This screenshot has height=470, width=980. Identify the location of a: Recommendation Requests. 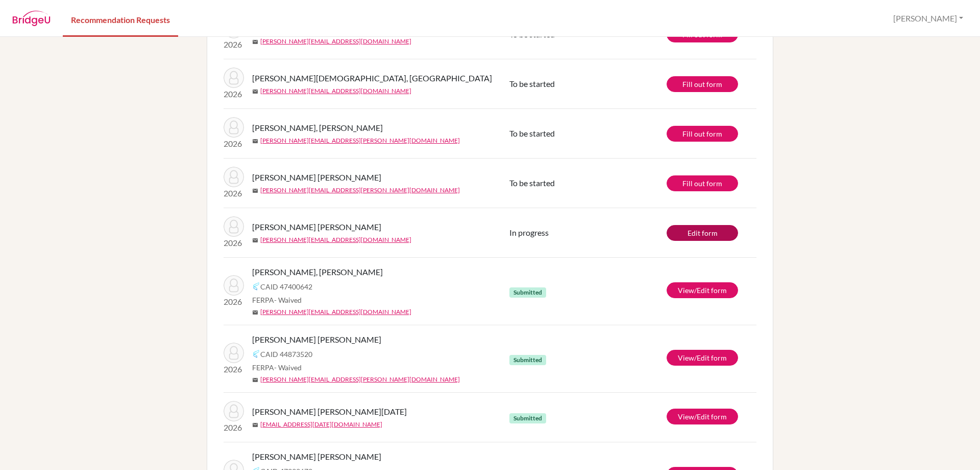
(120, 19).